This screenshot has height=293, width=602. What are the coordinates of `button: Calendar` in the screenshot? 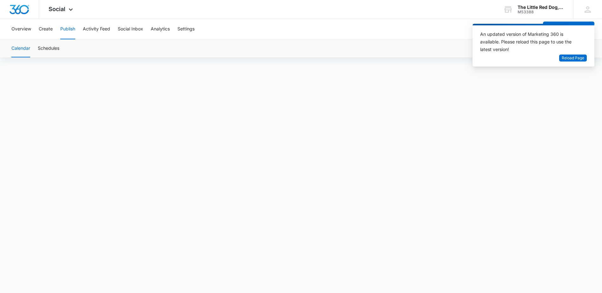 It's located at (21, 49).